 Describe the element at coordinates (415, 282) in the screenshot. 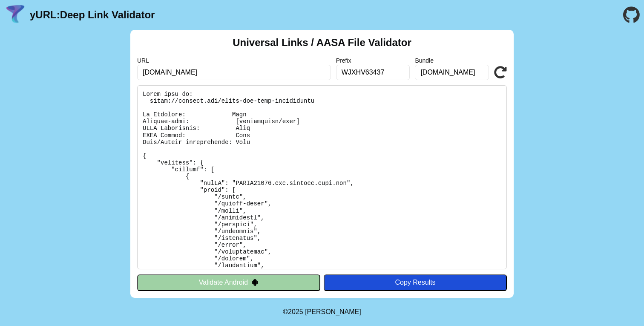

I see `button: Copy Results` at that location.